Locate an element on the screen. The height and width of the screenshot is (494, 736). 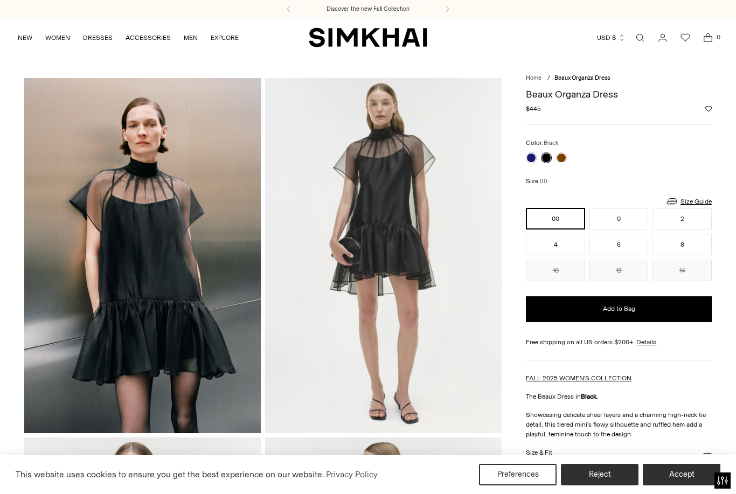
button: Size & Fit is located at coordinates (618, 452).